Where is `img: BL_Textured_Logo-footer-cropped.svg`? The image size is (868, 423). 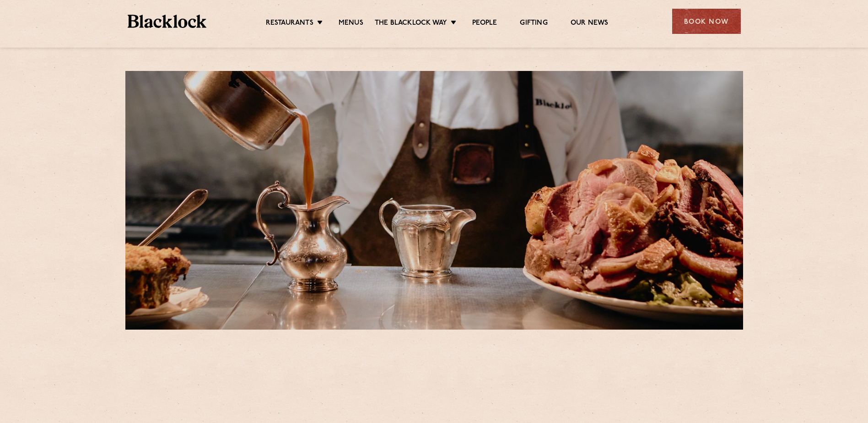 img: BL_Textured_Logo-footer-cropped.svg is located at coordinates (167, 21).